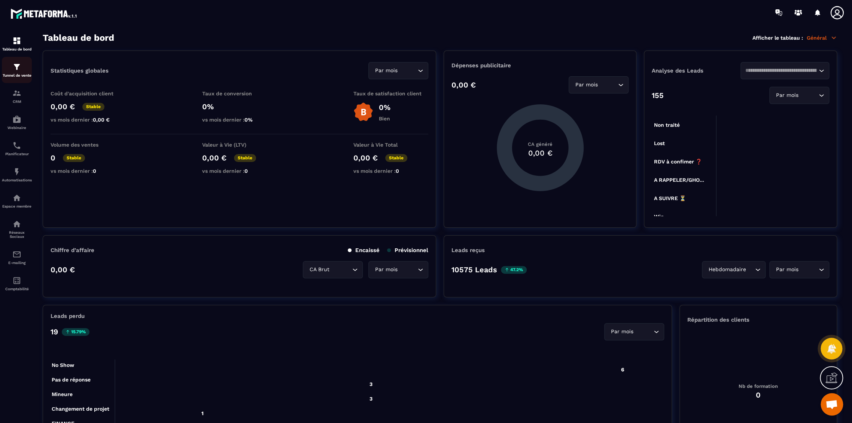 Image resolution: width=852 pixels, height=423 pixels. What do you see at coordinates (239, 145) in the screenshot?
I see `p: Valeur à Vie (LTV)` at bounding box center [239, 145].